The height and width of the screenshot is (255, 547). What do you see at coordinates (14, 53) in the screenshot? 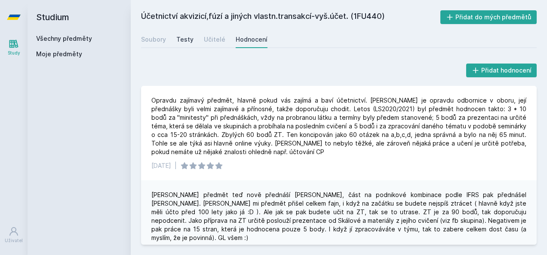
I see `div: Study` at bounding box center [14, 53].